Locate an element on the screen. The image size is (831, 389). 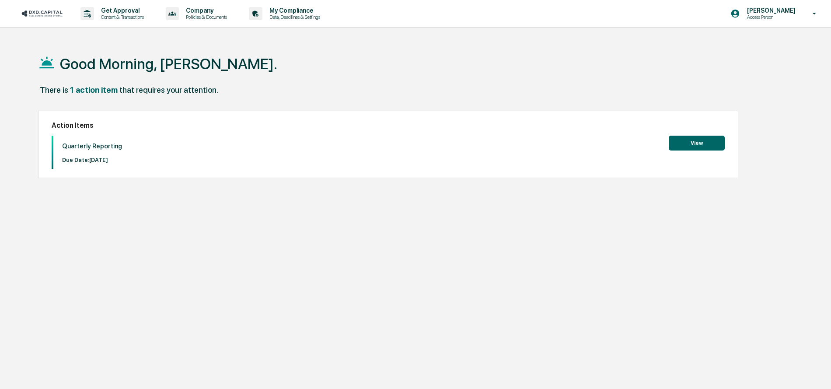
p: Company is located at coordinates (205, 10).